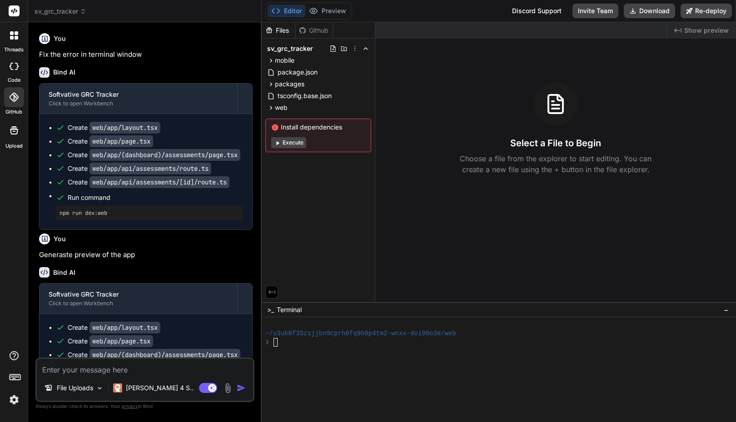 This screenshot has width=736, height=422. What do you see at coordinates (304, 96) in the screenshot?
I see `span: tsconfig.base.json` at bounding box center [304, 96].